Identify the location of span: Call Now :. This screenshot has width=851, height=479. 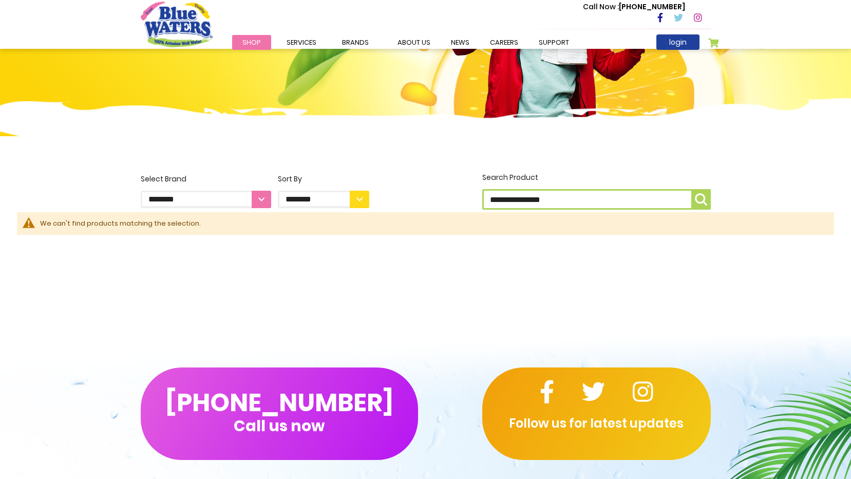
(601, 7).